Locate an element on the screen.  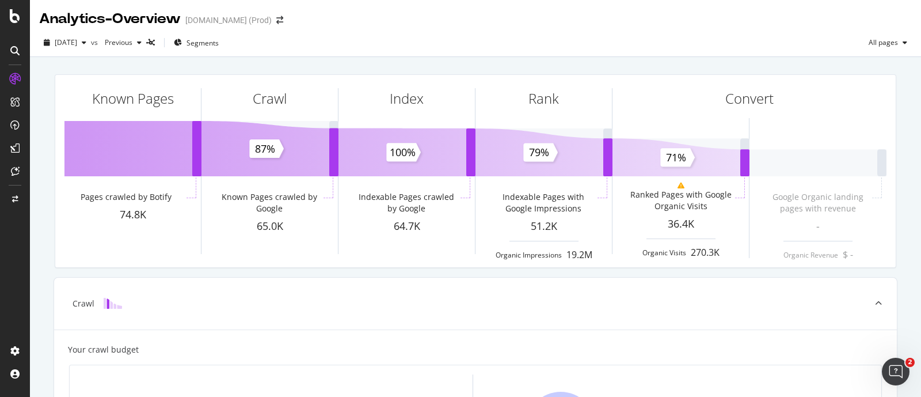
div: merci. vous pouvez m'adresser cela par email ? is located at coordinates (131, 252).